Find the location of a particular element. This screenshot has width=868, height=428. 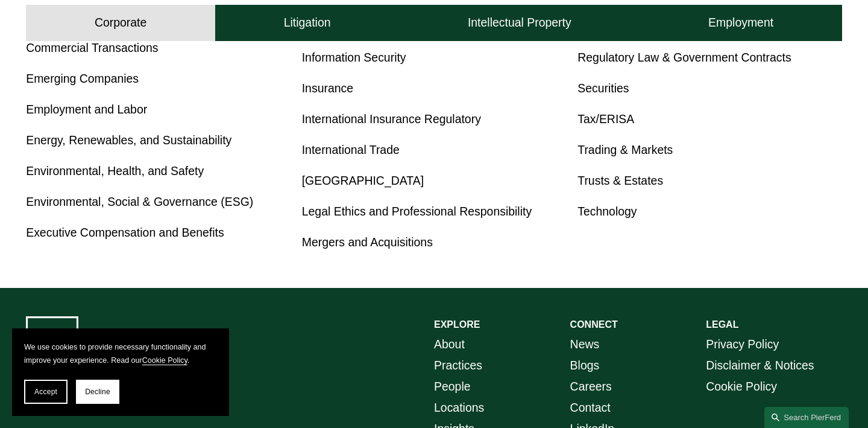

strong: CONNECT is located at coordinates (594, 324).